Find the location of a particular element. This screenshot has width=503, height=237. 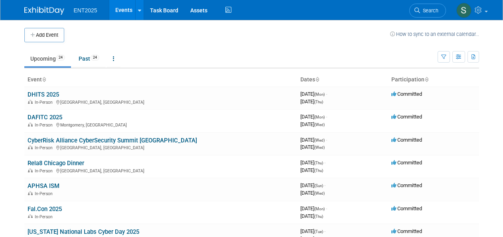

a: Rela8 Chicago Dinner is located at coordinates (56, 163).